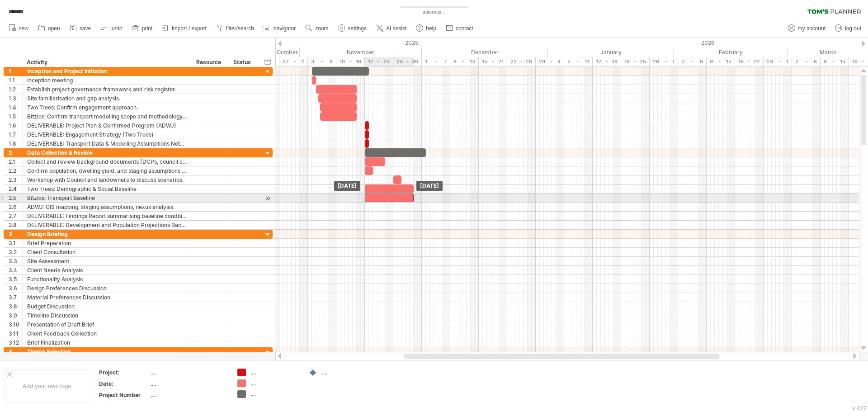 This screenshot has height=412, width=868. What do you see at coordinates (352, 29) in the screenshot?
I see `a: settings` at bounding box center [352, 29].